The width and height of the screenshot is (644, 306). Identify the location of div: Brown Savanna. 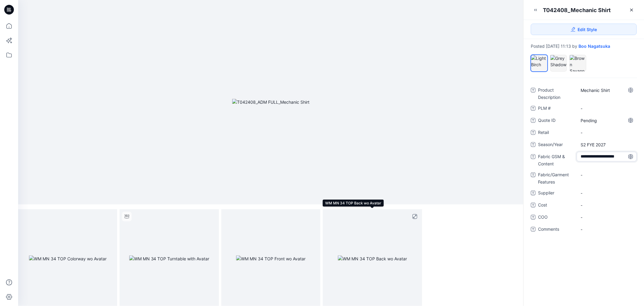
(578, 63).